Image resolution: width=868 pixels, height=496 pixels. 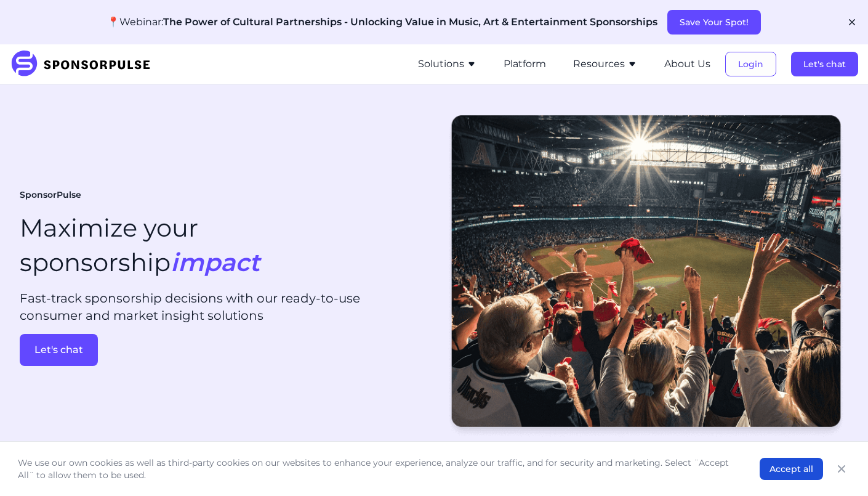 I want to click on span: The Power of Cultural Partnerships - Unlocking Value in Music, Art & Entertainment Sponsorships, so click(x=410, y=21).